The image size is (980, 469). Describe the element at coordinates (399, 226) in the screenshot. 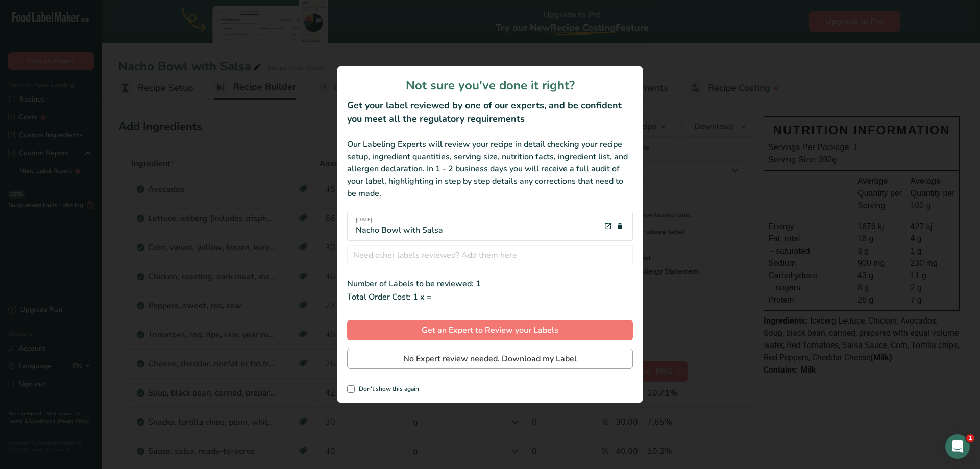

I see `div: Nacho Bowl with Salsa` at that location.